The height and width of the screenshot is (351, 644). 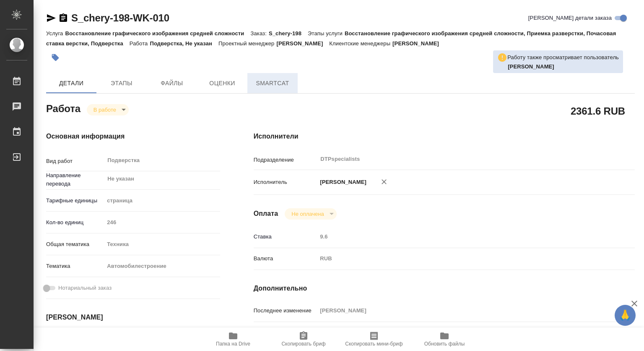 I want to click on h4: Исполнители, so click(x=444, y=137).